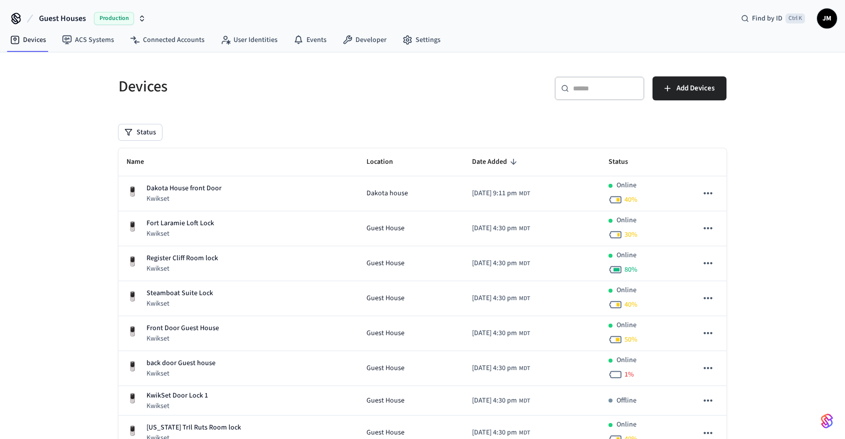  Describe the element at coordinates (386, 162) in the screenshot. I see `span: Location` at that location.